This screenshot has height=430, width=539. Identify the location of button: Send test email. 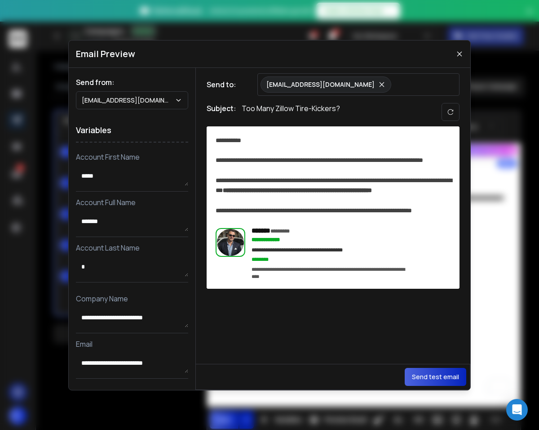
(436, 377).